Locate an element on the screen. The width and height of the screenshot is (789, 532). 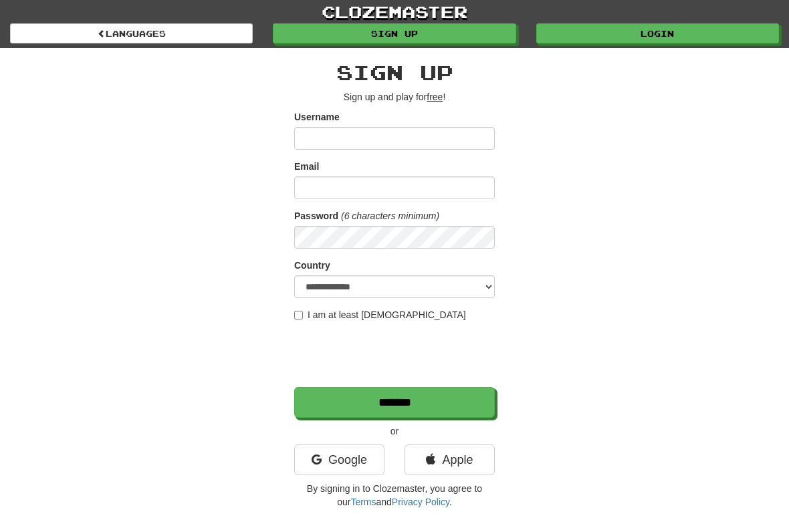
label: Country is located at coordinates (313, 265).